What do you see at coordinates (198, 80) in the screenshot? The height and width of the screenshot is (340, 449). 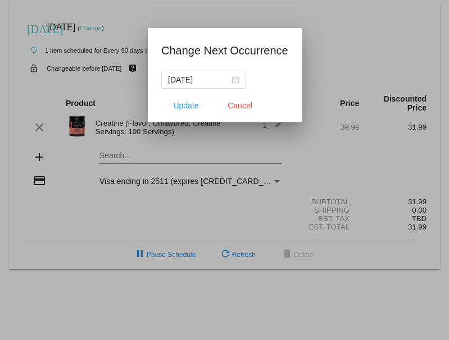 I see `input: Select date` at bounding box center [198, 80].